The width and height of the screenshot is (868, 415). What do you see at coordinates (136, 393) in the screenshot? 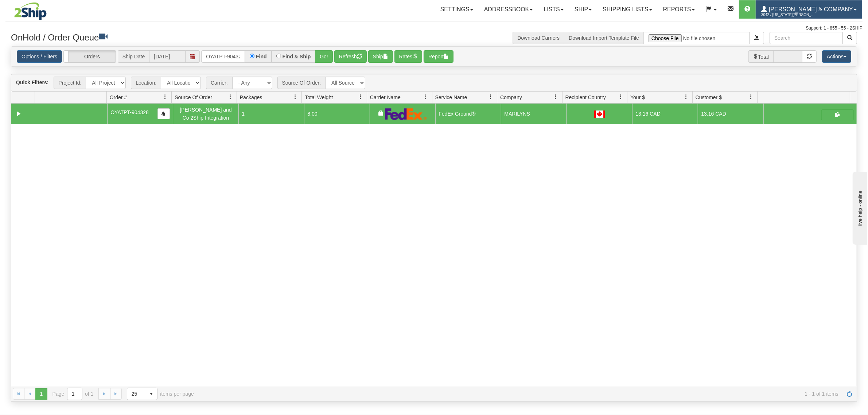
I see `span: 25` at bounding box center [136, 393].